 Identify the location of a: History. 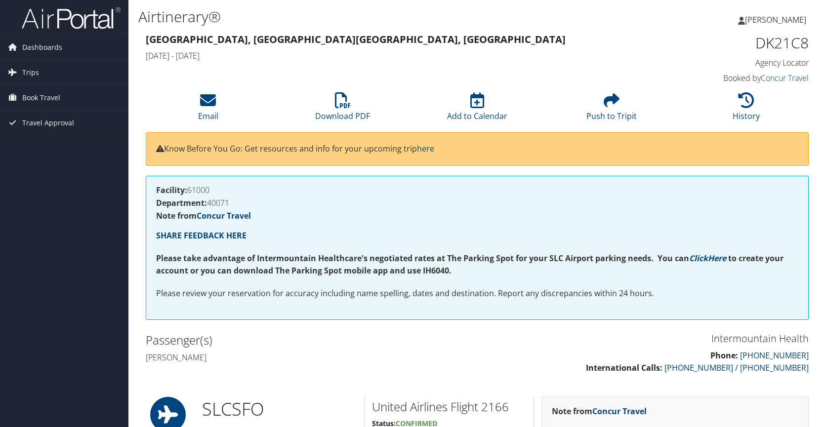
(746, 110).